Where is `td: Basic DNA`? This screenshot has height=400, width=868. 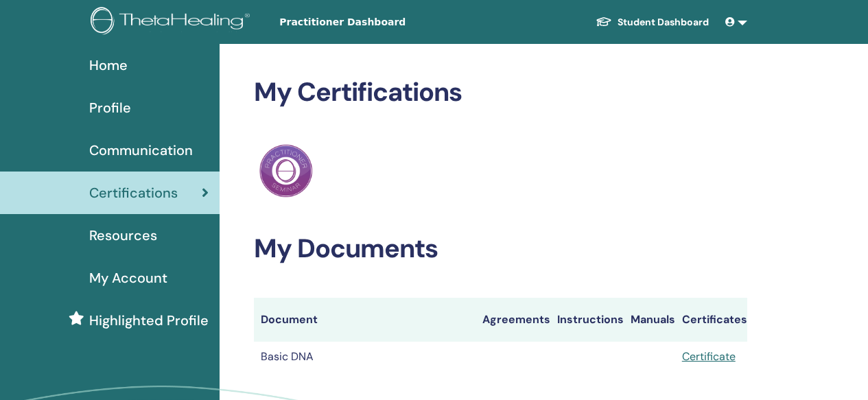 td: Basic DNA is located at coordinates (364, 357).